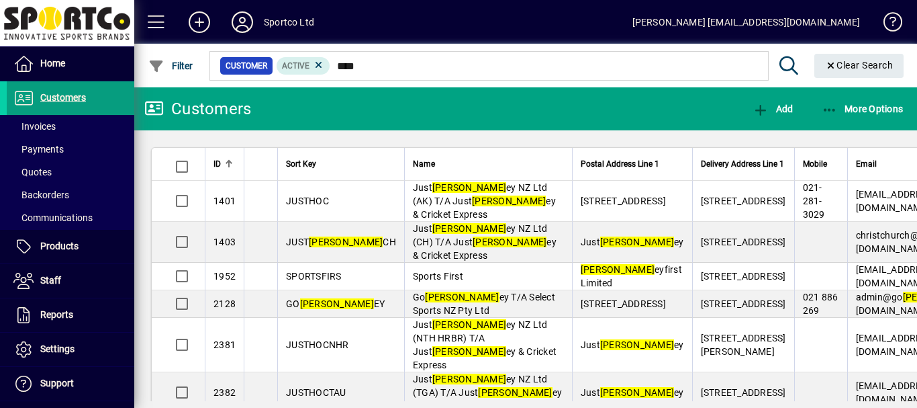  What do you see at coordinates (57, 383) in the screenshot?
I see `span: Support` at bounding box center [57, 383].